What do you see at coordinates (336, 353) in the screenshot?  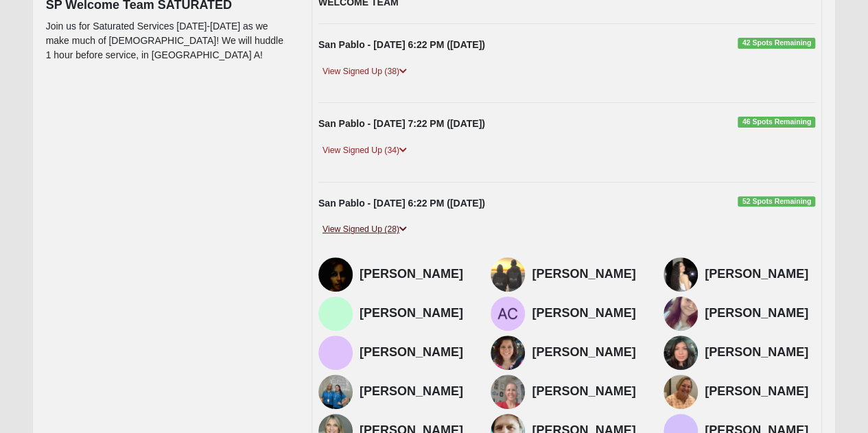 I see `img: Macy Mallard` at bounding box center [336, 353].